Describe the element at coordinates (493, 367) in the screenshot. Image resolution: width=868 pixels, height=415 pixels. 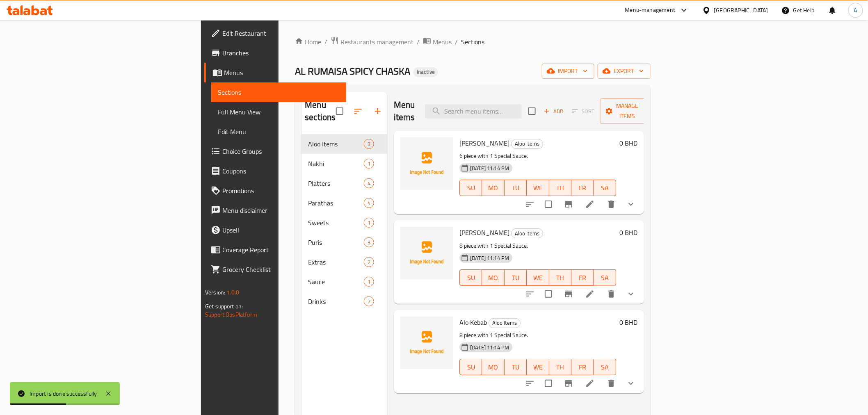
I see `button: MO` at that location.